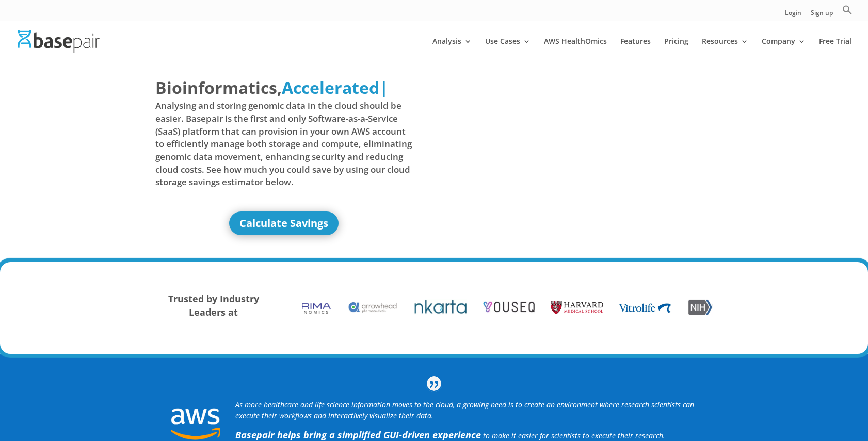 This screenshot has height=441, width=868. What do you see at coordinates (283, 223) in the screenshot?
I see `a: Calculate Savings` at bounding box center [283, 223].